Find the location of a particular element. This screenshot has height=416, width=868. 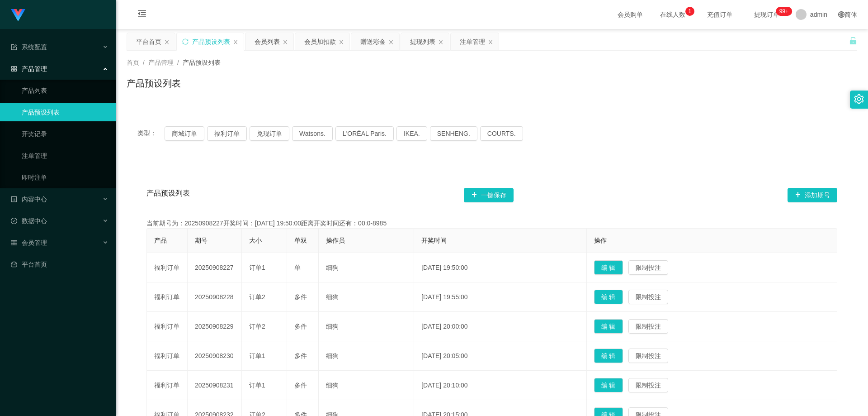

span: 操作员 is located at coordinates (335, 240).